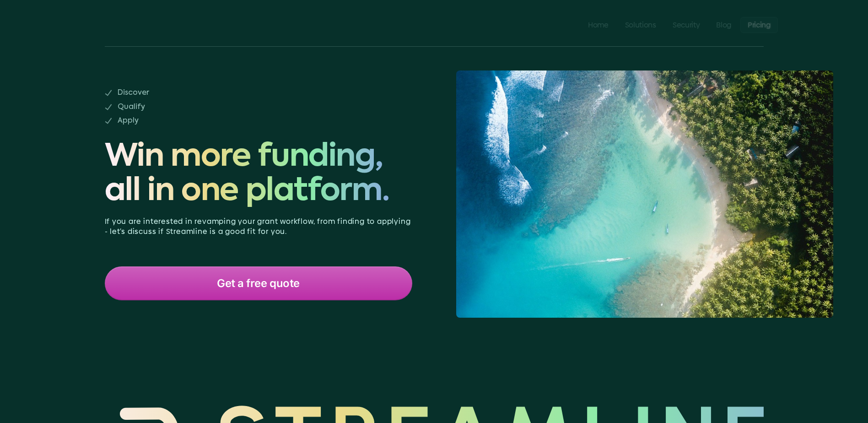 This screenshot has width=868, height=423. I want to click on a: Get a free quote, so click(259, 283).